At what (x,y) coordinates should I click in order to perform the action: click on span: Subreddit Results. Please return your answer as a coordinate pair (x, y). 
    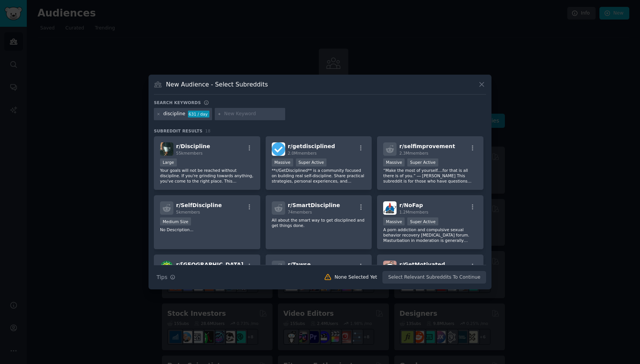
    Looking at the image, I should click on (178, 131).